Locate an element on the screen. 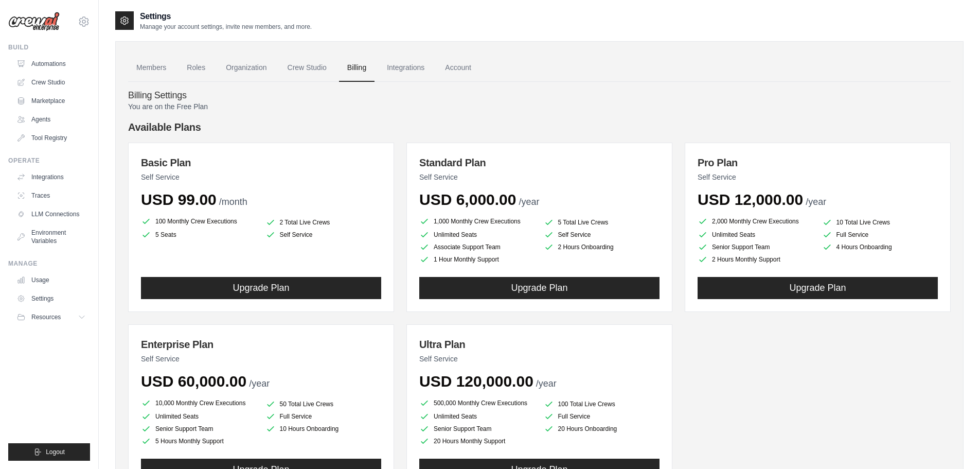 The height and width of the screenshot is (469, 980). button: Logout is located at coordinates (49, 452).